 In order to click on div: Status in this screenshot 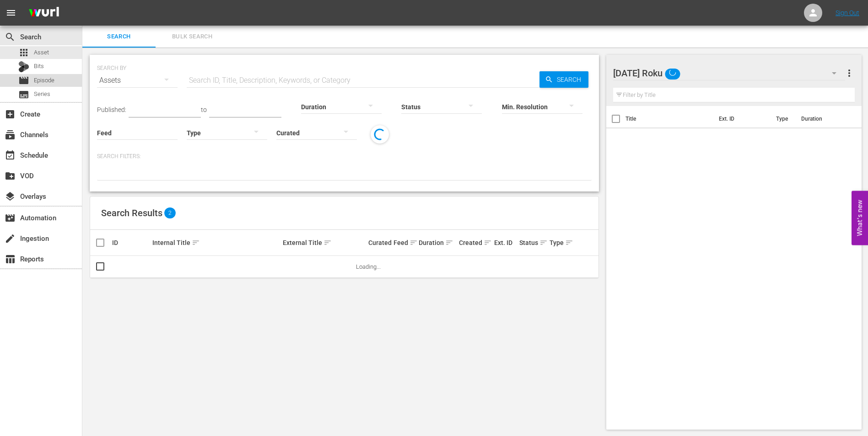, I will do `click(533, 243)`.